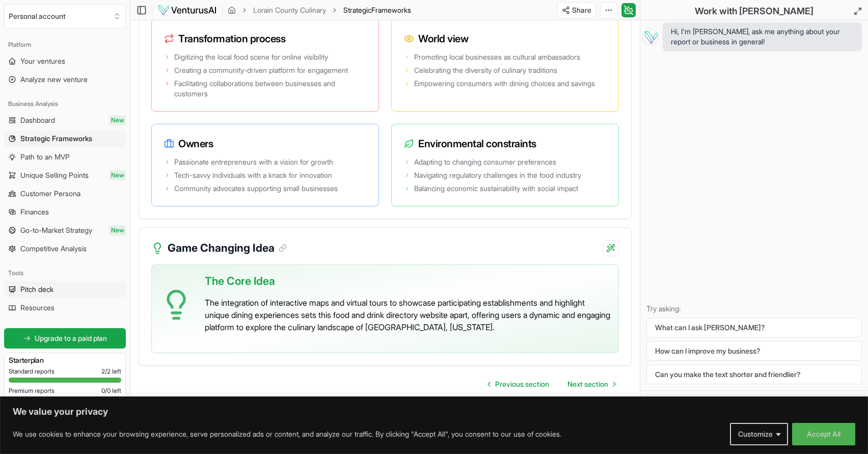 Image resolution: width=868 pixels, height=454 pixels. Describe the element at coordinates (251, 57) in the screenshot. I see `span: Digitizing the local food scene for online visibility` at that location.